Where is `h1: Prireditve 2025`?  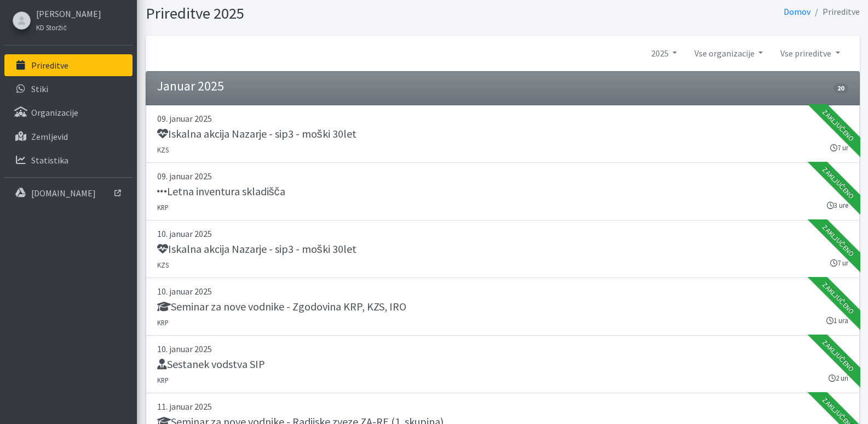 h1: Prireditve 2025 is located at coordinates (322, 13).